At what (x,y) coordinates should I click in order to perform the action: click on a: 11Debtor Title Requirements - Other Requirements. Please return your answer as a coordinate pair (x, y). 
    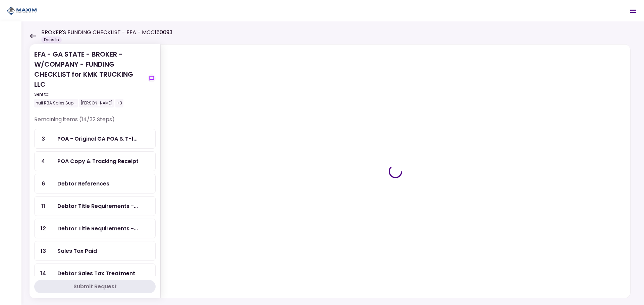
    Looking at the image, I should click on (95, 206).